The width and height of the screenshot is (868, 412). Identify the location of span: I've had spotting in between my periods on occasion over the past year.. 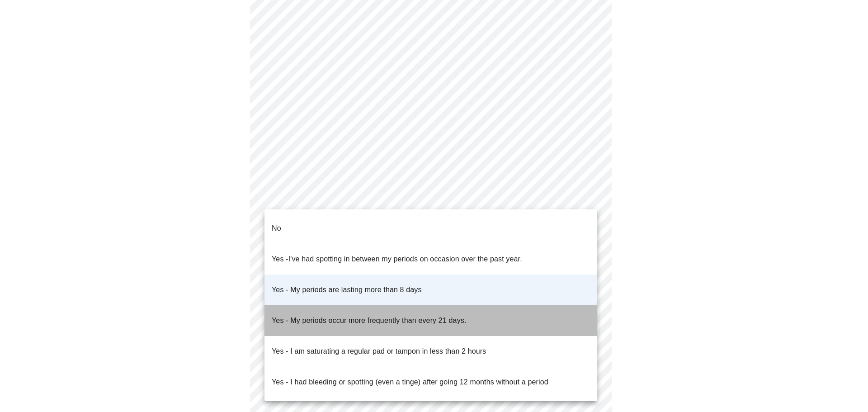
(405, 259).